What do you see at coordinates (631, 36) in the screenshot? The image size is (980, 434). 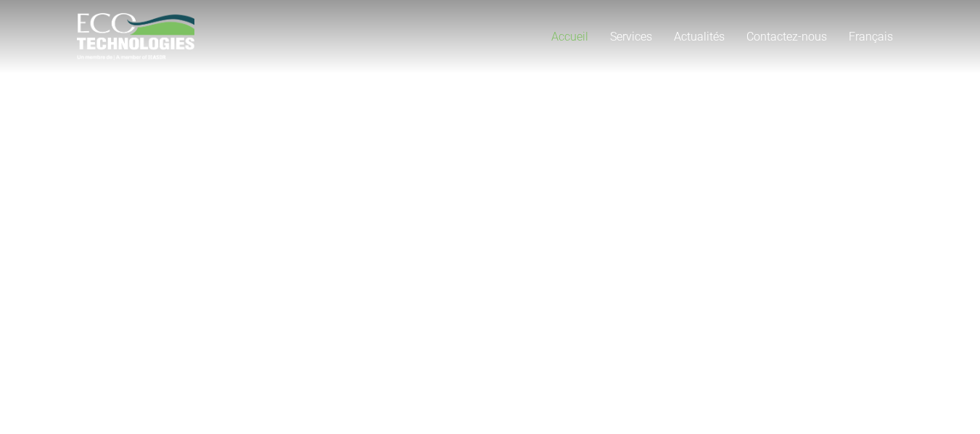 I see `span: Services` at bounding box center [631, 36].